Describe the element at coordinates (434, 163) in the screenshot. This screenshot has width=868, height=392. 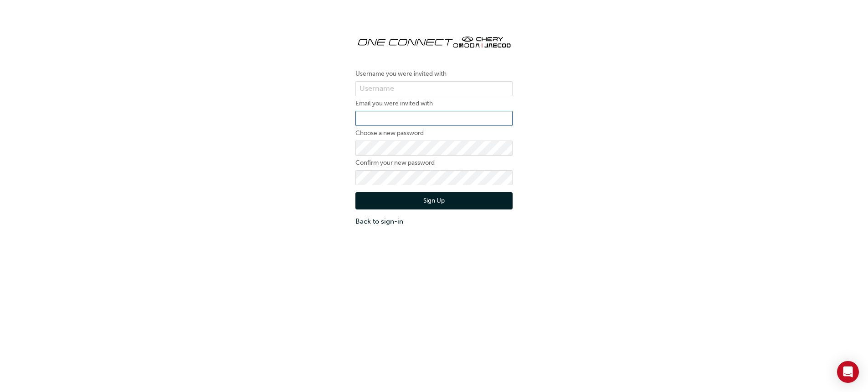
I see `label: Confirm your new password` at that location.